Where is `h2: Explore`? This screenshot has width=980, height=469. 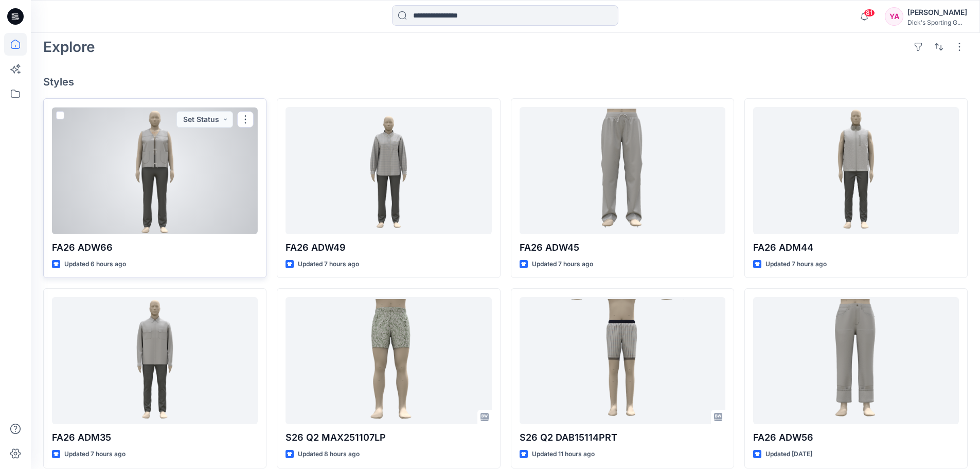 h2: Explore is located at coordinates (69, 47).